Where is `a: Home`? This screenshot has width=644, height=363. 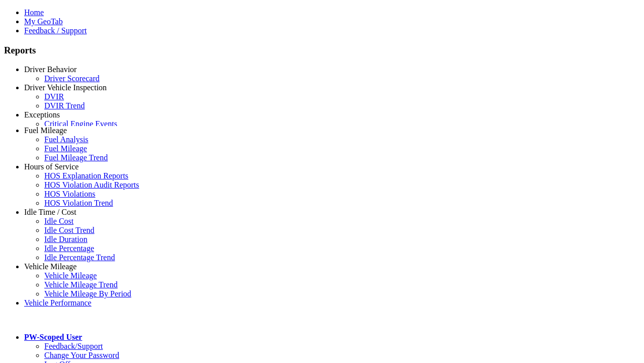
a: Home is located at coordinates (34, 12).